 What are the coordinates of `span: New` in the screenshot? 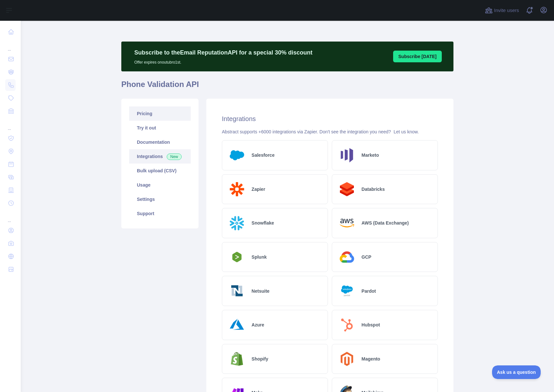 It's located at (174, 157).